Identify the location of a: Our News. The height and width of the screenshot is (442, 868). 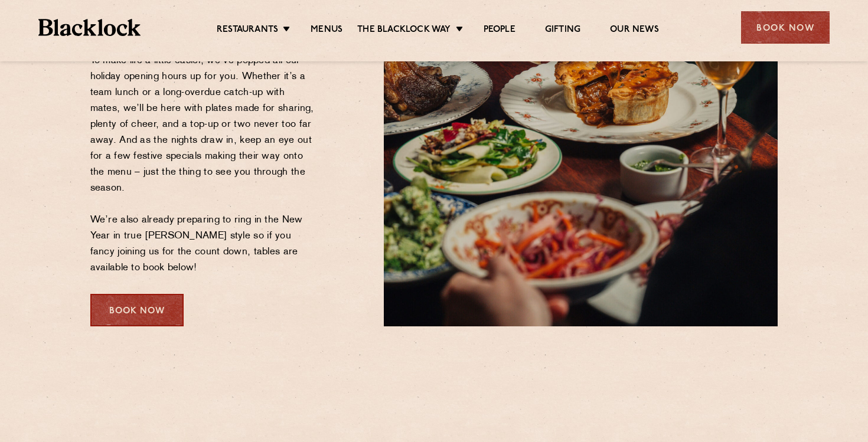
(634, 31).